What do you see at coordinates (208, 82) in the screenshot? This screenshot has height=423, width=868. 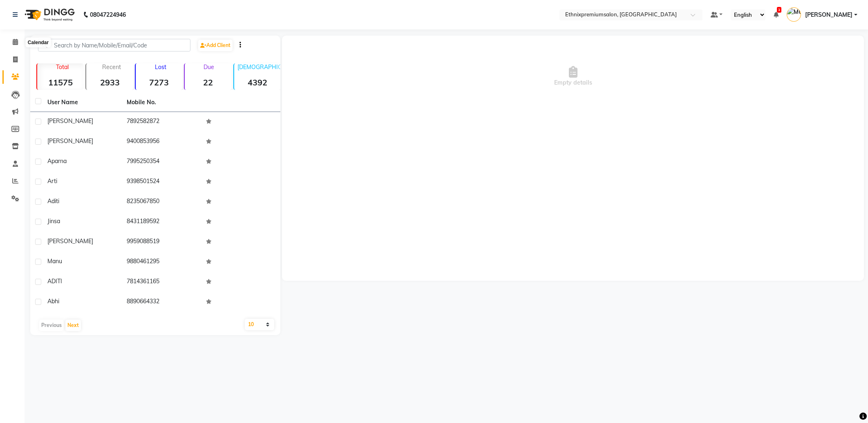 I see `strong: 22` at bounding box center [208, 82].